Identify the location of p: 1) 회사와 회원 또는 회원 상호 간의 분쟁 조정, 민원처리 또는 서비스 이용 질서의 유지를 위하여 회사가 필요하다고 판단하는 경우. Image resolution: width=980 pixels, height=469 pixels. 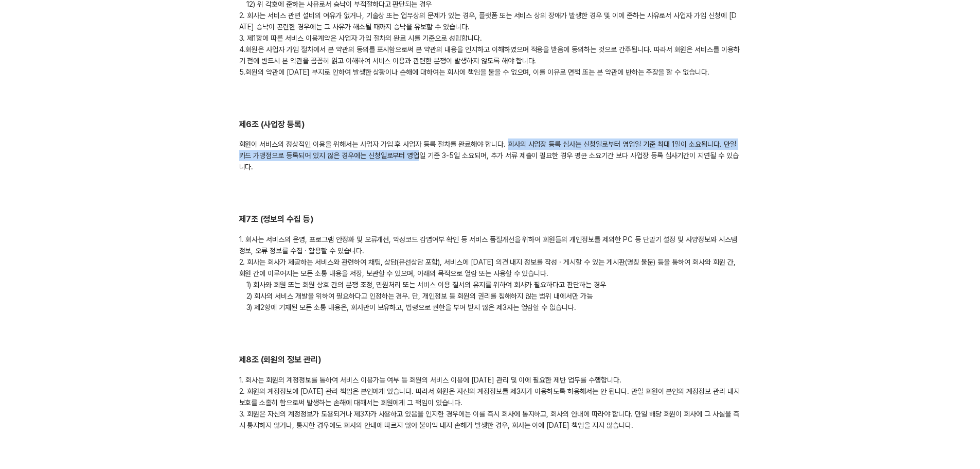
(490, 284).